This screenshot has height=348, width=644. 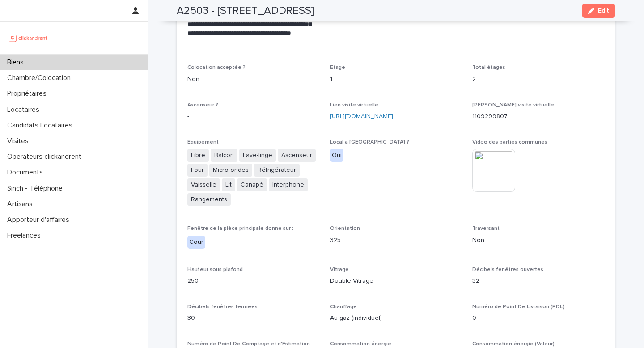 What do you see at coordinates (202, 105) in the screenshot?
I see `span: Ascenseur ?` at bounding box center [202, 105].